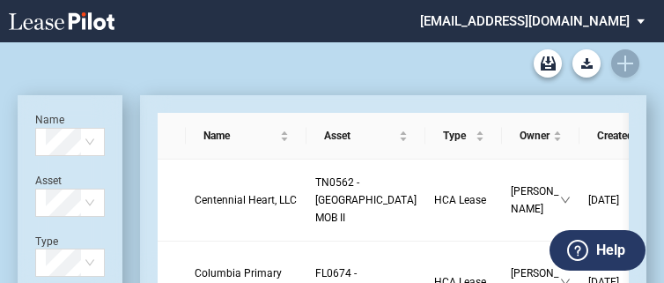  What do you see at coordinates (246, 200) in the screenshot?
I see `span: Centennial Heart, LLC` at bounding box center [246, 200].